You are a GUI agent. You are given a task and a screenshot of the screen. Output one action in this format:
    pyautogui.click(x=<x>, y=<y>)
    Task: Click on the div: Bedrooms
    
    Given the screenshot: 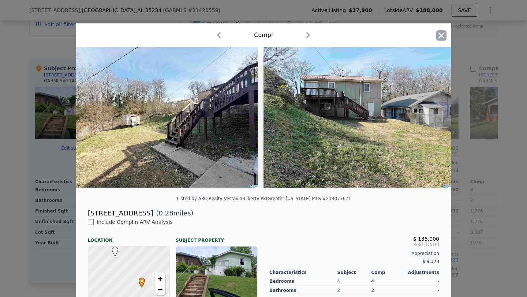 What is the action you would take?
    pyautogui.click(x=304, y=282)
    